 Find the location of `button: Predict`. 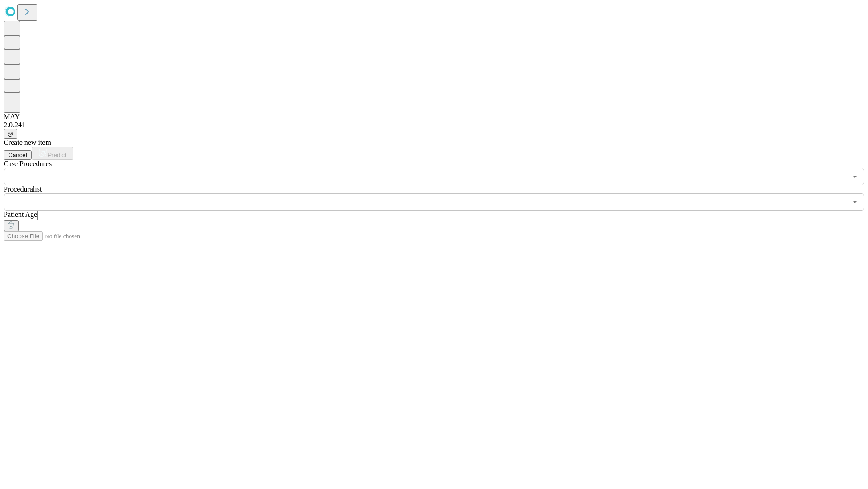

button: Predict is located at coordinates (52, 153).